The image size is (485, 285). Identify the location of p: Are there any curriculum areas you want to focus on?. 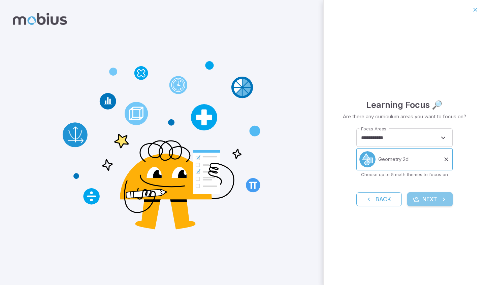
(404, 117).